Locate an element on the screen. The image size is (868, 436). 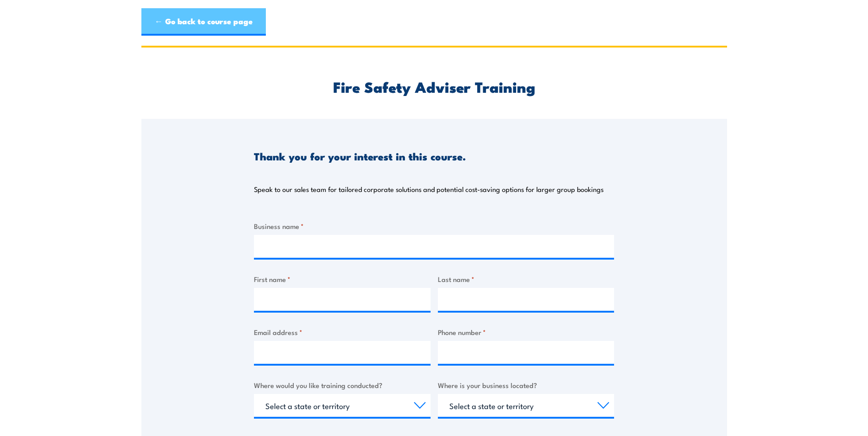
p: Speak to our sales team for tailored corporate solutions and potential cost-saving options for la... is located at coordinates (429, 189).